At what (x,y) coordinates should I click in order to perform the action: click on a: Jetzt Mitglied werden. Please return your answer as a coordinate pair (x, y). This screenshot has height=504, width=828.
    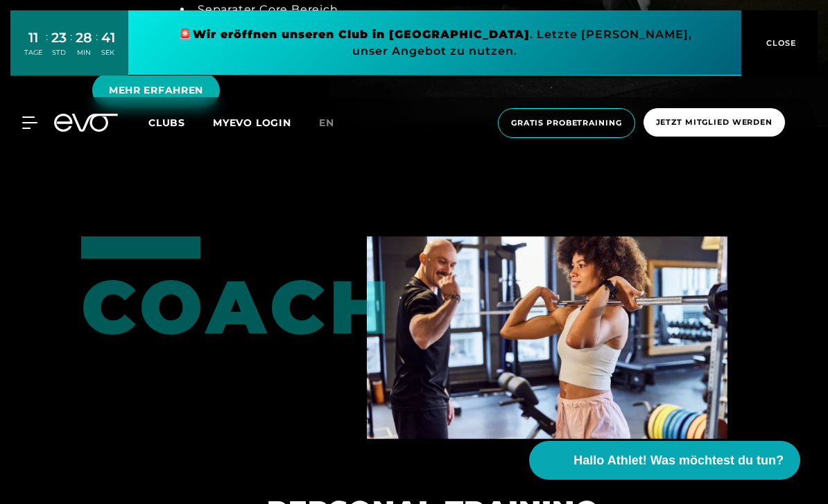
    Looking at the image, I should click on (714, 123).